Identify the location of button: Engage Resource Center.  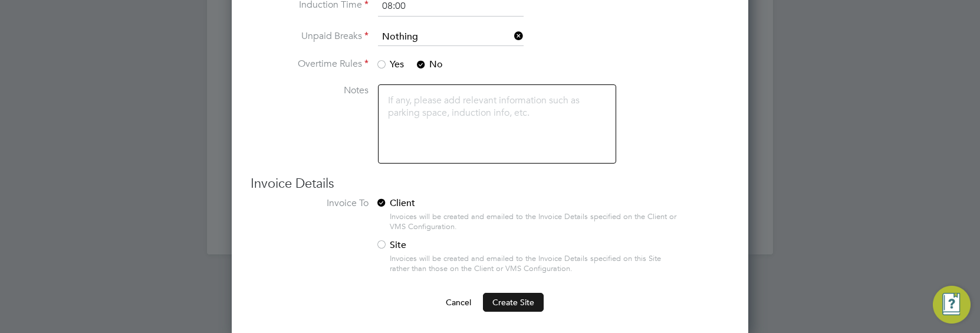
(952, 305).